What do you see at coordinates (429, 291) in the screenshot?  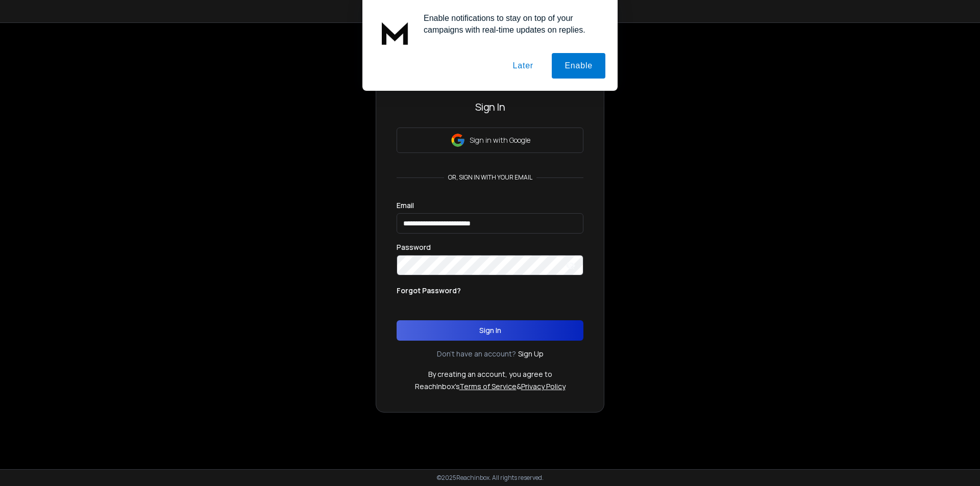 I see `p: Forgot Password?` at bounding box center [429, 291].